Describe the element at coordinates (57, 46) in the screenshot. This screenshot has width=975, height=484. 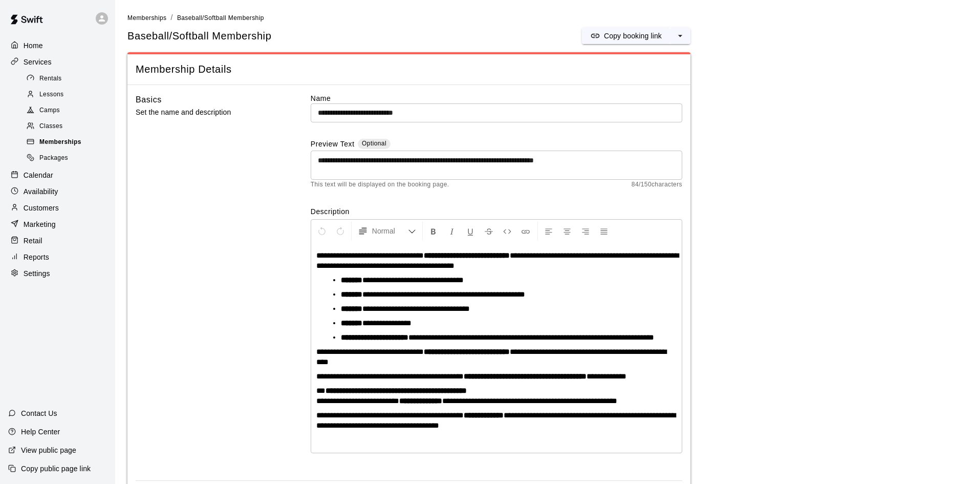
I see `div: Home` at that location.